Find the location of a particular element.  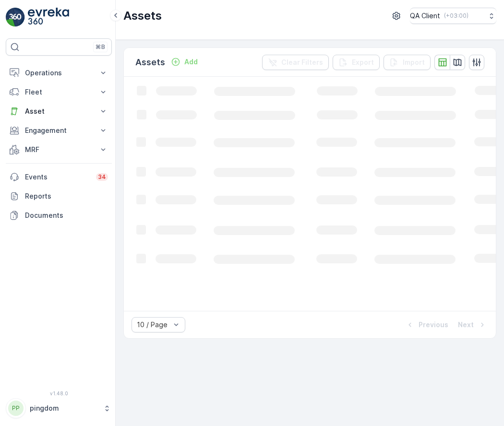

button: Operations is located at coordinates (58, 73).